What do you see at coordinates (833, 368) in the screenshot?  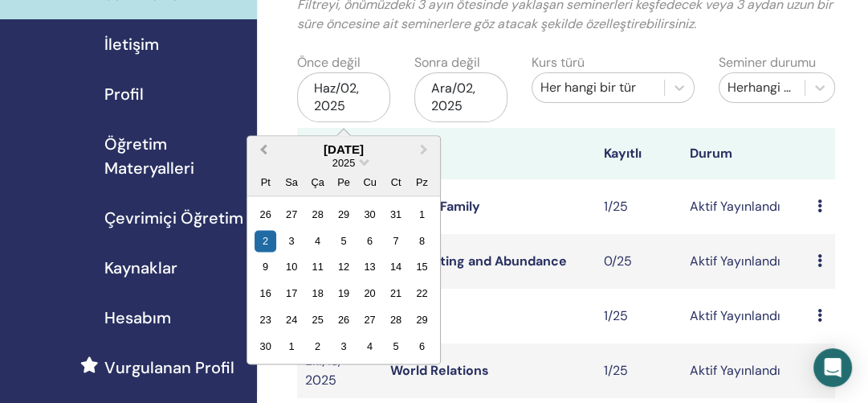 I see `div: Open Intercom Messenger` at bounding box center [833, 368].